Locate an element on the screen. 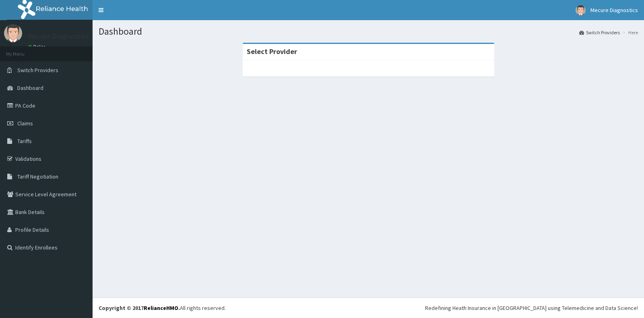  a: Online is located at coordinates (38, 47).